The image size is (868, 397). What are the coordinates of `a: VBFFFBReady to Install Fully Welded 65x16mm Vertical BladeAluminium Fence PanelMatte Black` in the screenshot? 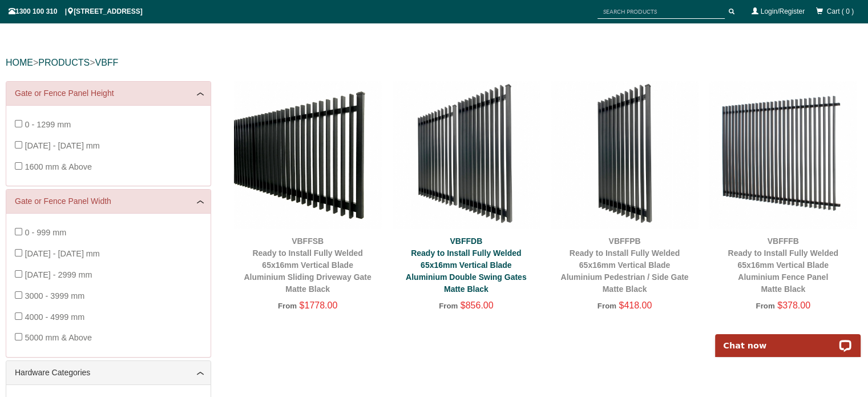 It's located at (782, 265).